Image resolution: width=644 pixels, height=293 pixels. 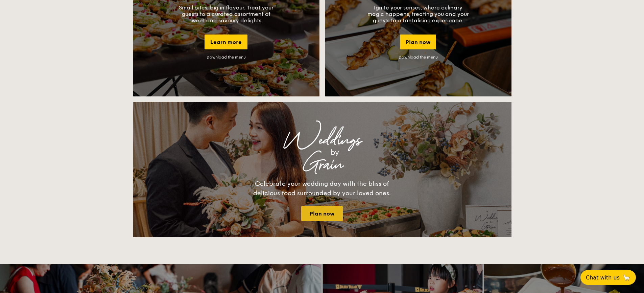 What do you see at coordinates (418, 14) in the screenshot?
I see `p: Ignite your senses, where culinary magic happens, treating you and your guests to a tantalising e...` at bounding box center [418, 14].